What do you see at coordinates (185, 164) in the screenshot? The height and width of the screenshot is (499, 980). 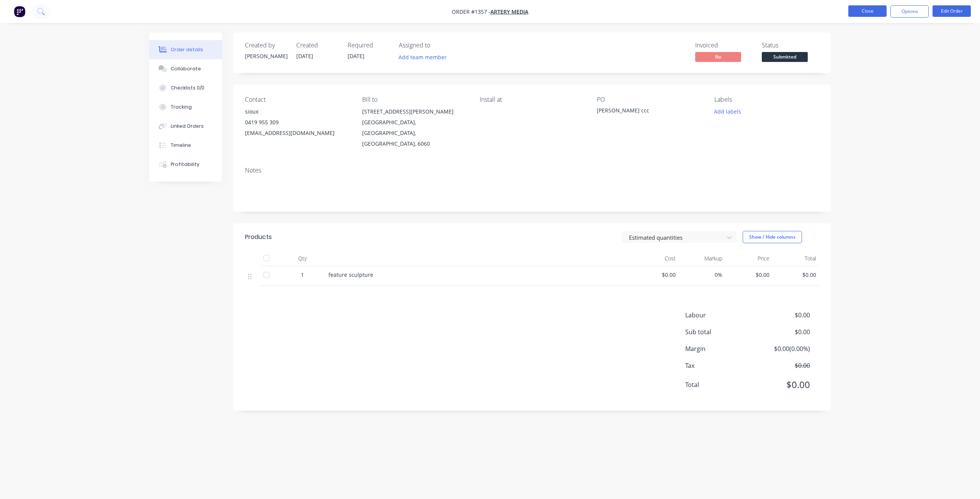 I see `button: Profitability` at bounding box center [185, 164].